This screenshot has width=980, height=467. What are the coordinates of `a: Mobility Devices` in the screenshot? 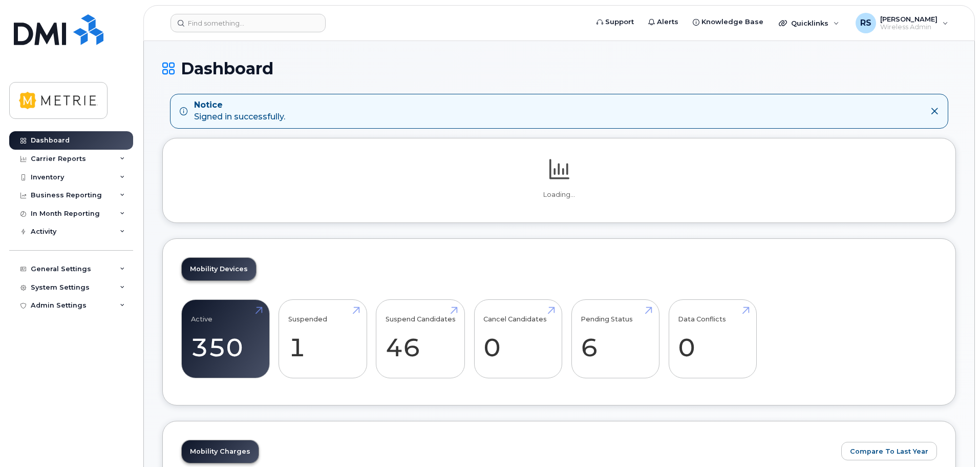 It's located at (219, 269).